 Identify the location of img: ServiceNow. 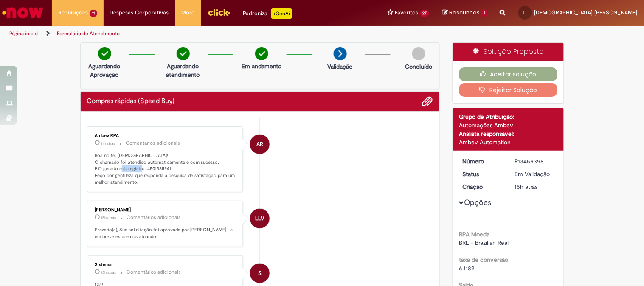
(23, 12).